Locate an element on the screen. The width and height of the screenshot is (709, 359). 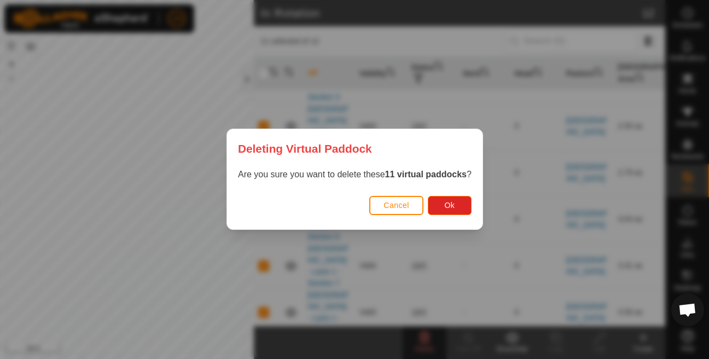
span: Cancel is located at coordinates (396, 206).